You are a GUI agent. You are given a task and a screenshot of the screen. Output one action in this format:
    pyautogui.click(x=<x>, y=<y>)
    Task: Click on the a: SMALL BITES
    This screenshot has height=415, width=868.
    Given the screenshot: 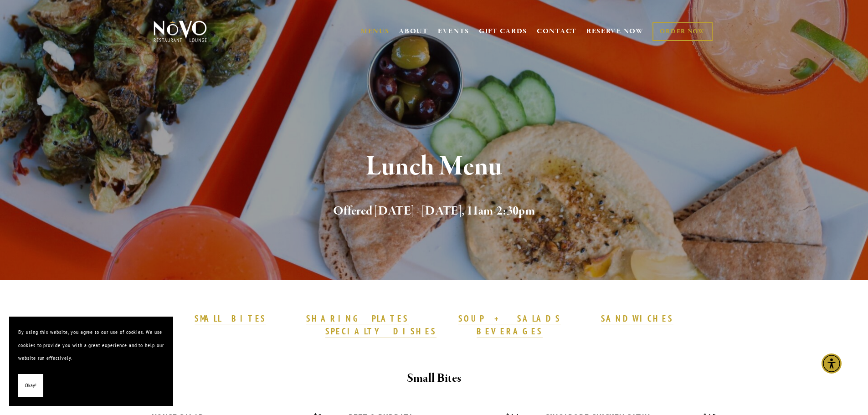 What is the action you would take?
    pyautogui.click(x=230, y=318)
    